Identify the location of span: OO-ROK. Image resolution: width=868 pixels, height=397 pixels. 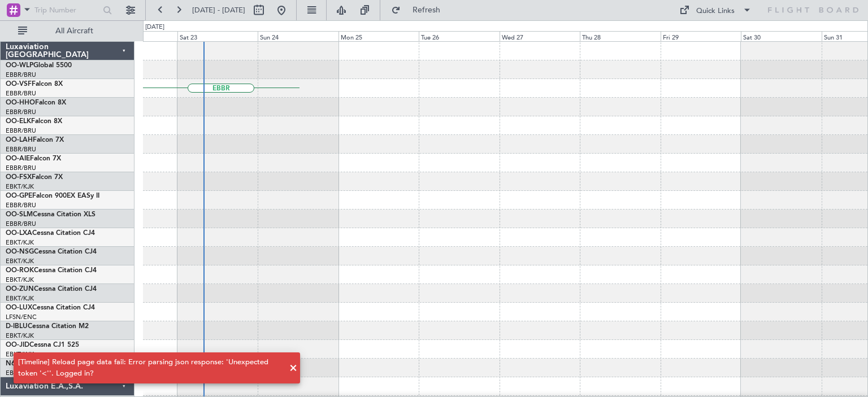
(20, 271).